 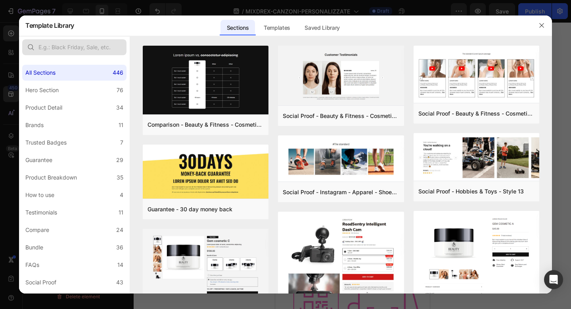 What do you see at coordinates (120, 265) in the screenshot?
I see `div: 14` at bounding box center [120, 265].